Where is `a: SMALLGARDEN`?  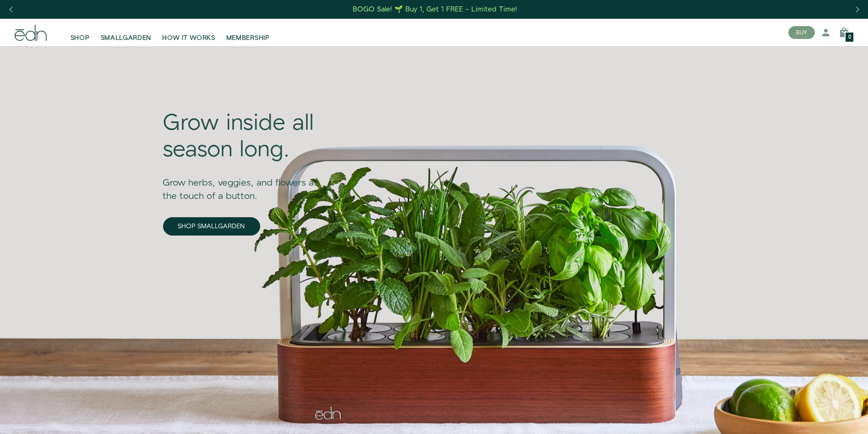
a: SMALLGARDEN is located at coordinates (126, 32).